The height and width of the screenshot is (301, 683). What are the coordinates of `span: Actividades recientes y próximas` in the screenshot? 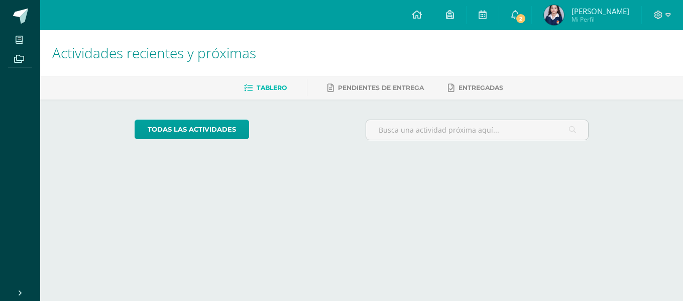 It's located at (154, 53).